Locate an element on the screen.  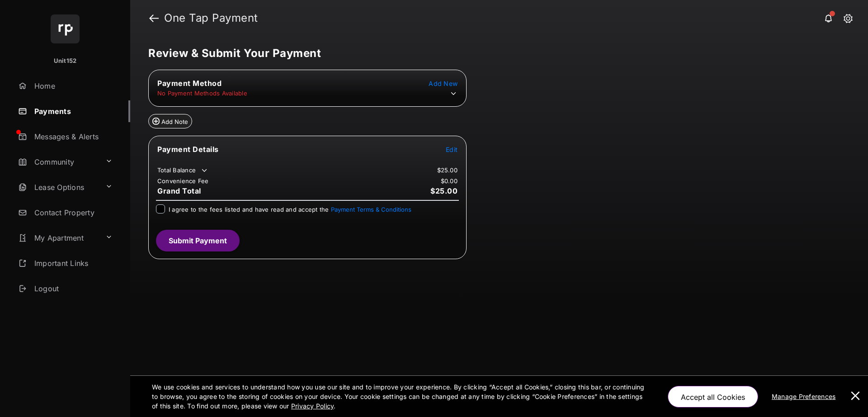
td: Convenience Fee is located at coordinates (183, 181).